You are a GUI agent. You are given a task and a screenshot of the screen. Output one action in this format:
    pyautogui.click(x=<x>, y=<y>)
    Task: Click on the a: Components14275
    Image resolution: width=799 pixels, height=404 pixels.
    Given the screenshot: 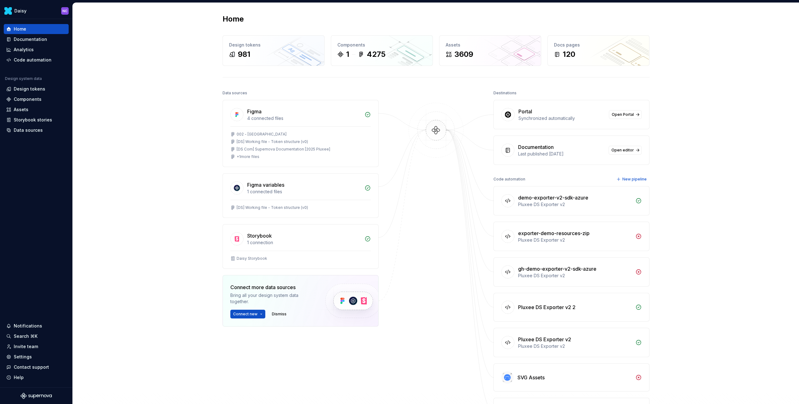 What is the action you would take?
    pyautogui.click(x=382, y=51)
    